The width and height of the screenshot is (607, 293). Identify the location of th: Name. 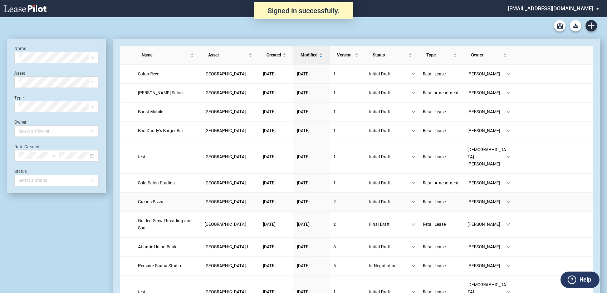
(168, 55).